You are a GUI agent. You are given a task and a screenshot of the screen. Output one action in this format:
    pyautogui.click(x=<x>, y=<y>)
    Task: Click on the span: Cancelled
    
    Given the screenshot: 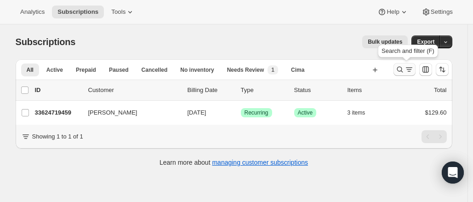 What is the action you would take?
    pyautogui.click(x=154, y=70)
    